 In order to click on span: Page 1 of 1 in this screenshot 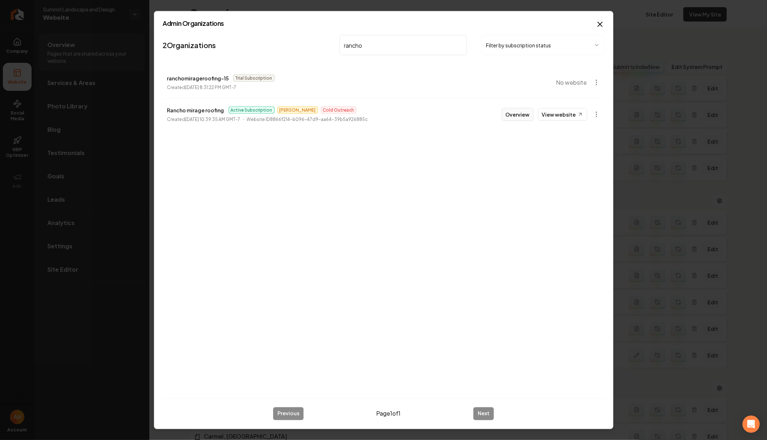, I will do `click(389, 414)`.